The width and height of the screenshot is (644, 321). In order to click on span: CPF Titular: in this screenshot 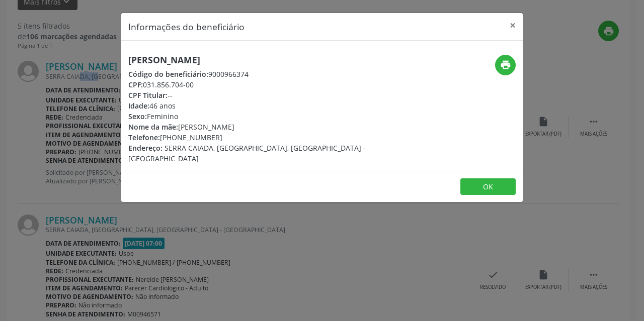, I will do `click(148, 95)`.